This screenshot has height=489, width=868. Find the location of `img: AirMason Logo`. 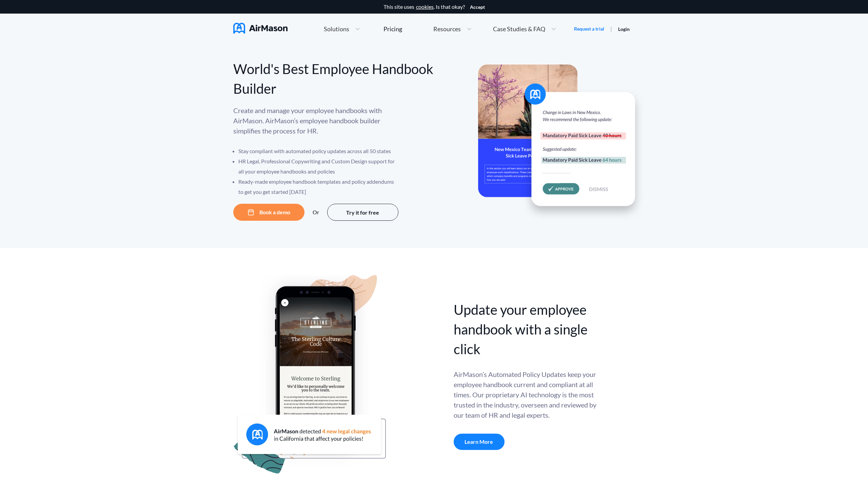

img: AirMason Logo is located at coordinates (261, 28).